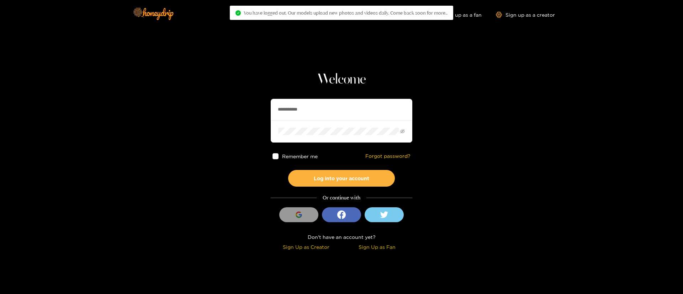 The image size is (683, 294). Describe the element at coordinates (403, 131) in the screenshot. I see `span: eye-invisible` at that location.